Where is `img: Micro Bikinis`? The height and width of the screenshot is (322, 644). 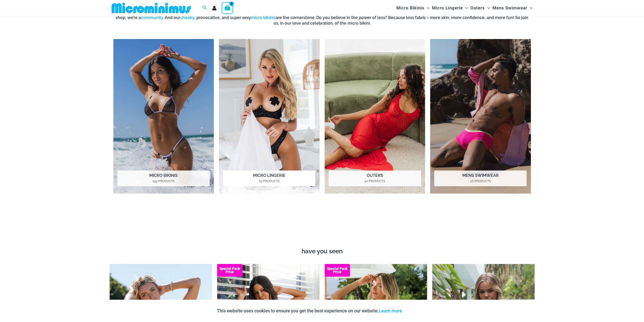
img: Micro Bikinis is located at coordinates (164, 116).